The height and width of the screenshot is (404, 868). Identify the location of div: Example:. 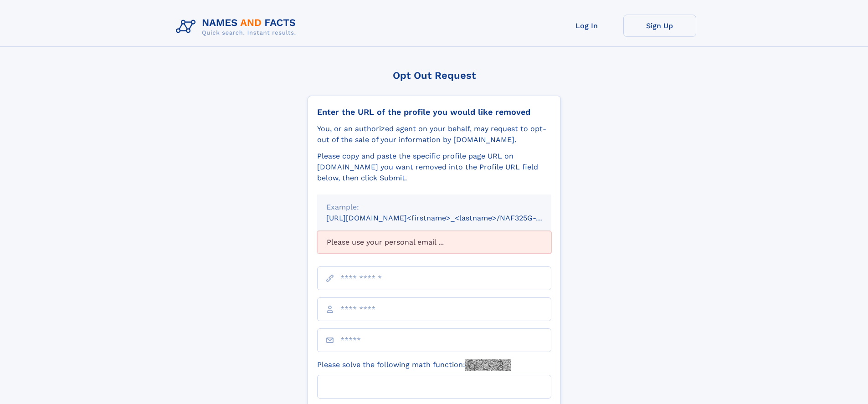
(434, 207).